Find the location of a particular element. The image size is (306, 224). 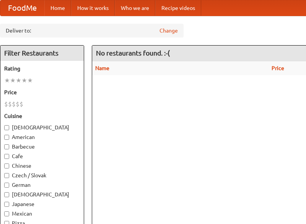

input: German is located at coordinates (7, 185).